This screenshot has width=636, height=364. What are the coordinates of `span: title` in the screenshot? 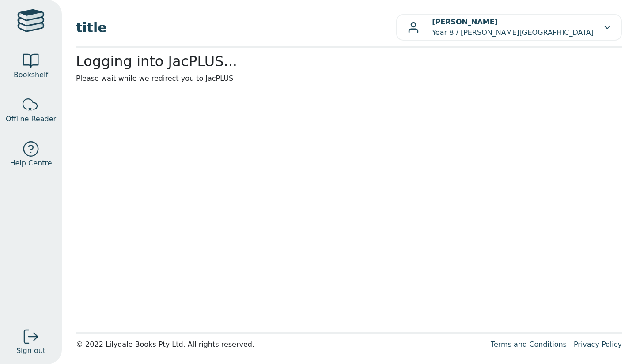 It's located at (236, 27).